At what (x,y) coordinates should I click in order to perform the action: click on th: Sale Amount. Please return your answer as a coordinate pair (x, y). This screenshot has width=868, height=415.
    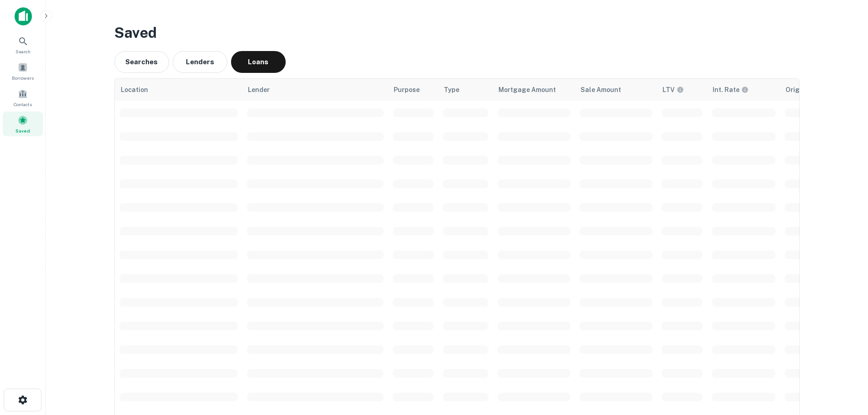
    Looking at the image, I should click on (616, 90).